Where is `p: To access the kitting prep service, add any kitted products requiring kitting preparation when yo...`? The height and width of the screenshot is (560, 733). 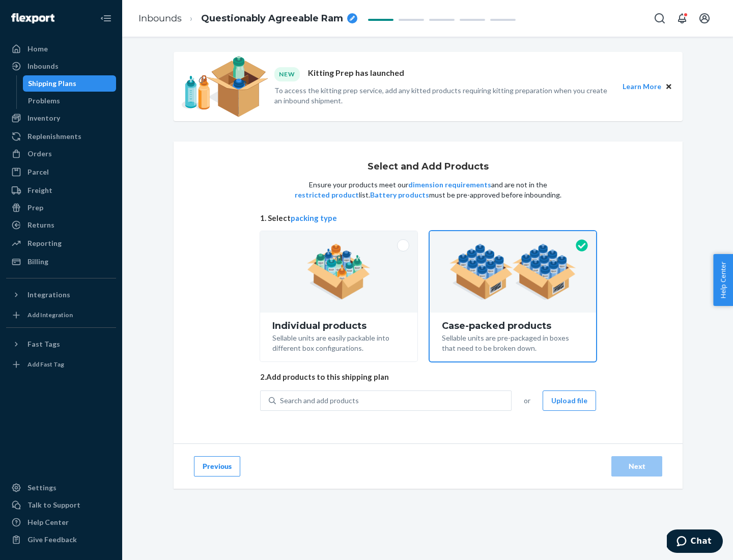 p: To access the kitting prep service, add any kitted products requiring kitting preparation when yo... is located at coordinates (444, 96).